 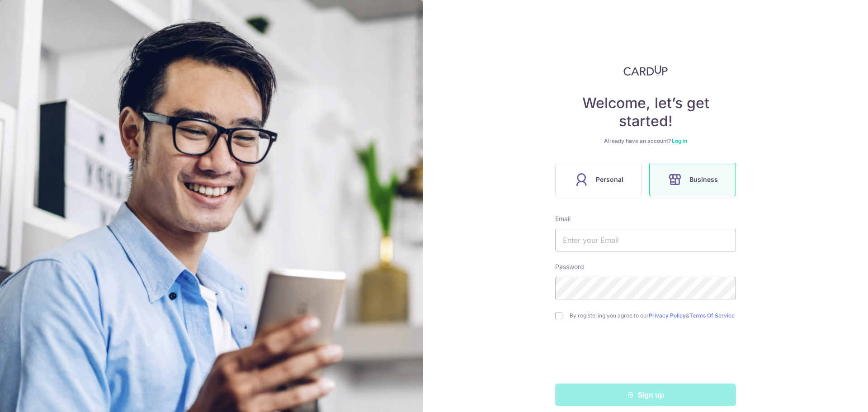 I want to click on input: Enter your Email, so click(x=645, y=240).